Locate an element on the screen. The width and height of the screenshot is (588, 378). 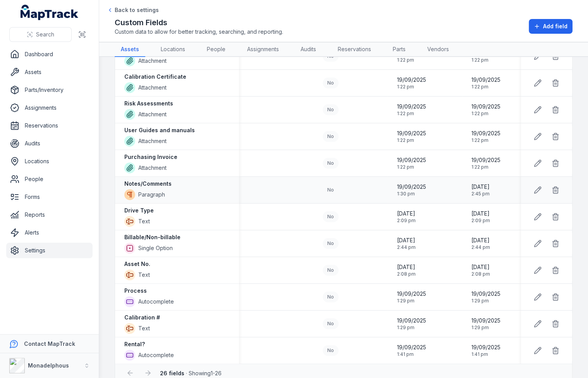
span: 2:45 pm is located at coordinates (481, 194).